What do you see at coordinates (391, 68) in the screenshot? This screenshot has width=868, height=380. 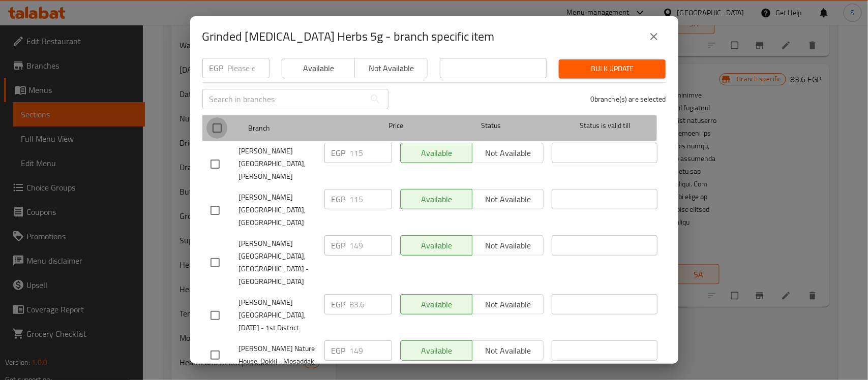 I see `button: Not available` at bounding box center [391, 68].